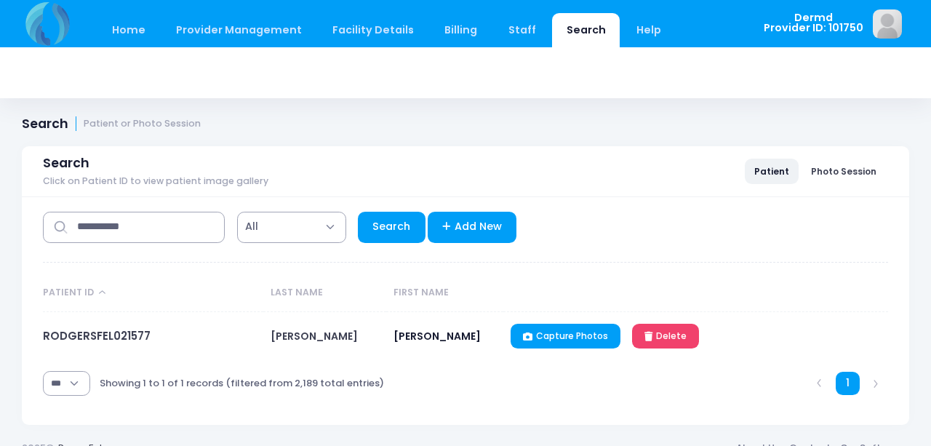 The width and height of the screenshot is (931, 446). What do you see at coordinates (239, 30) in the screenshot?
I see `a: Provider Management` at bounding box center [239, 30].